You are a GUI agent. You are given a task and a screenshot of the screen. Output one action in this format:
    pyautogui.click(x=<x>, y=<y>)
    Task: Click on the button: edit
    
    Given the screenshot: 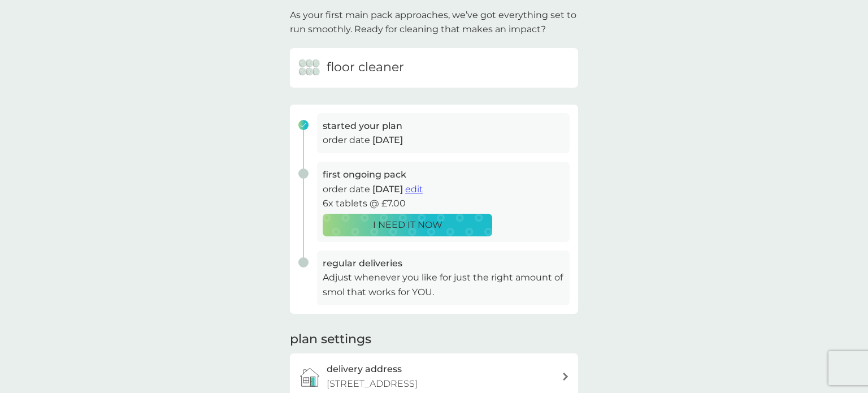 What is the action you would take?
    pyautogui.click(x=414, y=189)
    